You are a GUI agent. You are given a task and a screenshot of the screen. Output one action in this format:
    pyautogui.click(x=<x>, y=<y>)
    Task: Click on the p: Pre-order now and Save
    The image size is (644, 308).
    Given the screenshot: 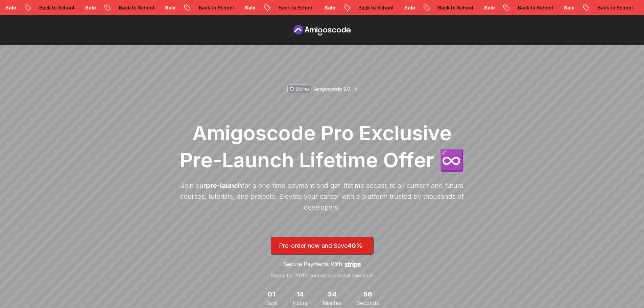 What is the action you would take?
    pyautogui.click(x=322, y=246)
    